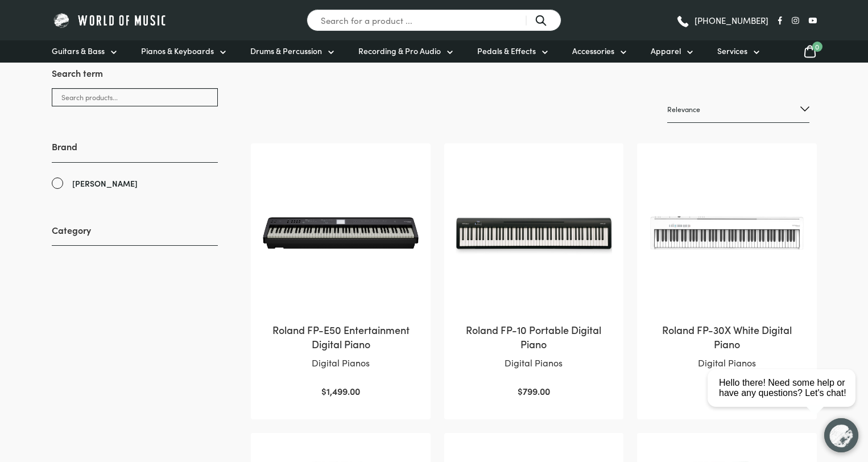 The width and height of the screenshot is (868, 462). Describe the element at coordinates (341, 391) in the screenshot. I see `bdi: 1,499.00` at that location.